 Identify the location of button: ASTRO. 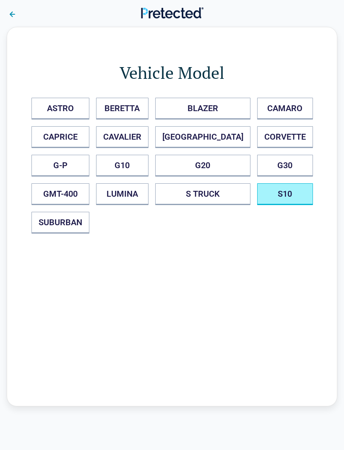
(60, 109).